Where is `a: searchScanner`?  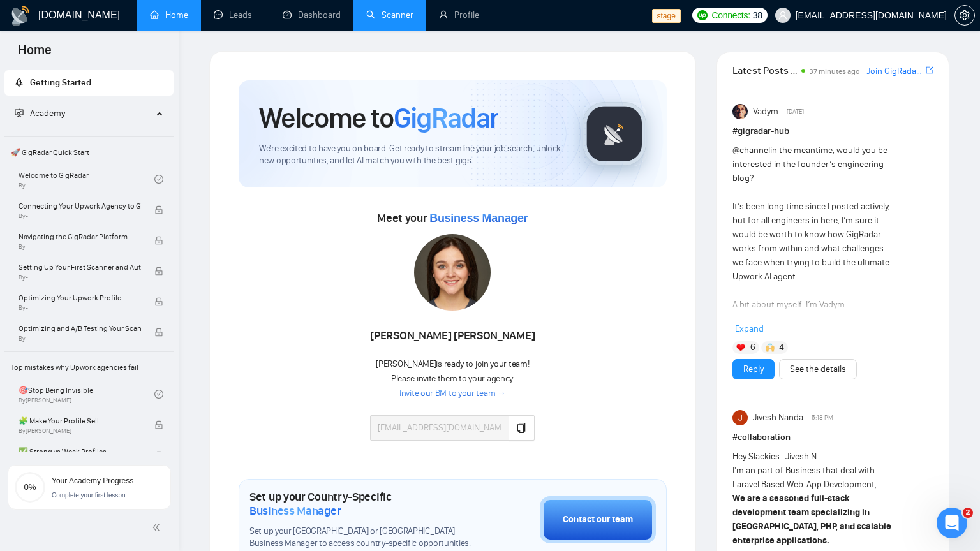
a: searchScanner is located at coordinates (390, 15).